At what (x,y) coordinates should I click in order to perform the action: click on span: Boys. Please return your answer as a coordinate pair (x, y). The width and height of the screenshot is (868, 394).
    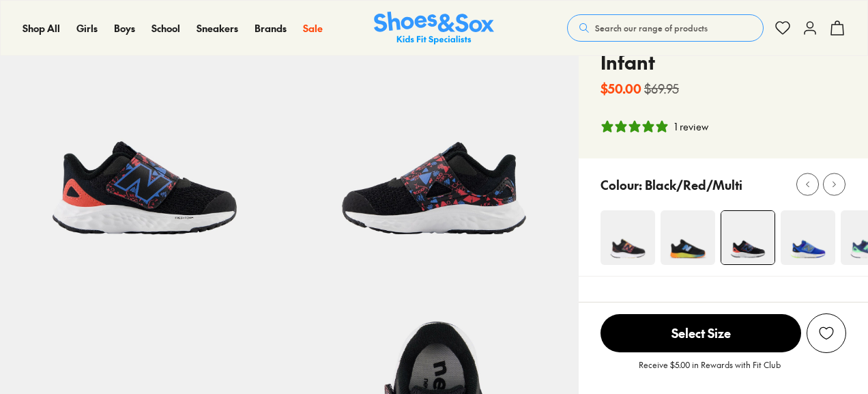
    Looking at the image, I should click on (124, 28).